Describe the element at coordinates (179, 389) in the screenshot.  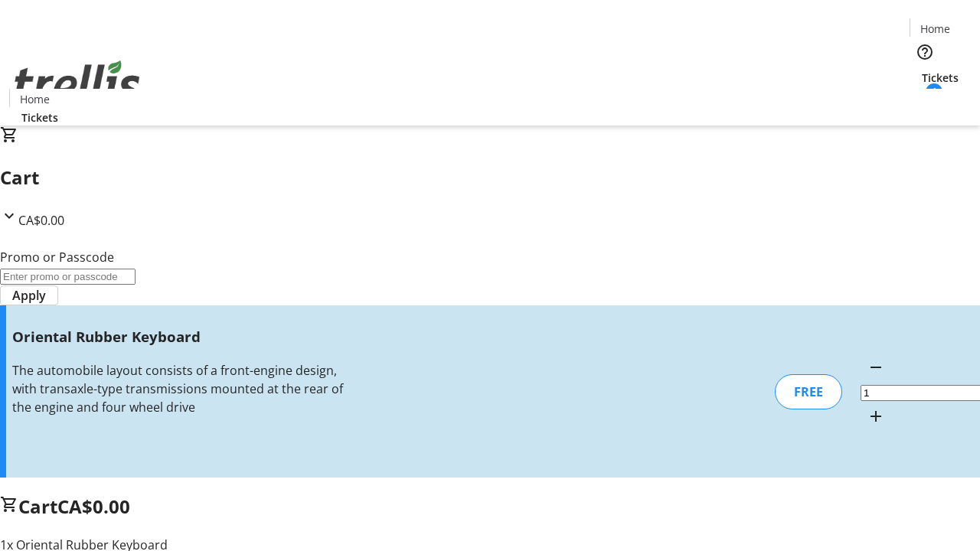
I see `div: The automobile layout consists of a front-engine design, with transaxle-type transmissions mounte...` at that location.